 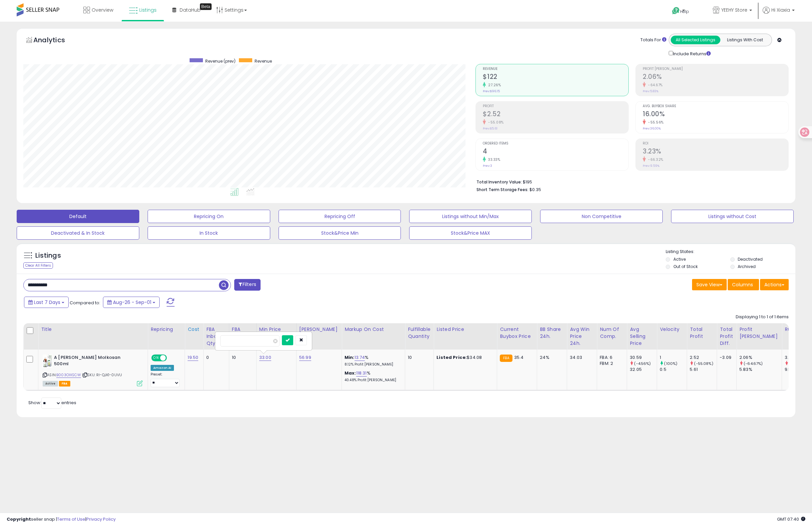 I want to click on div: 32.05, so click(x=643, y=369).